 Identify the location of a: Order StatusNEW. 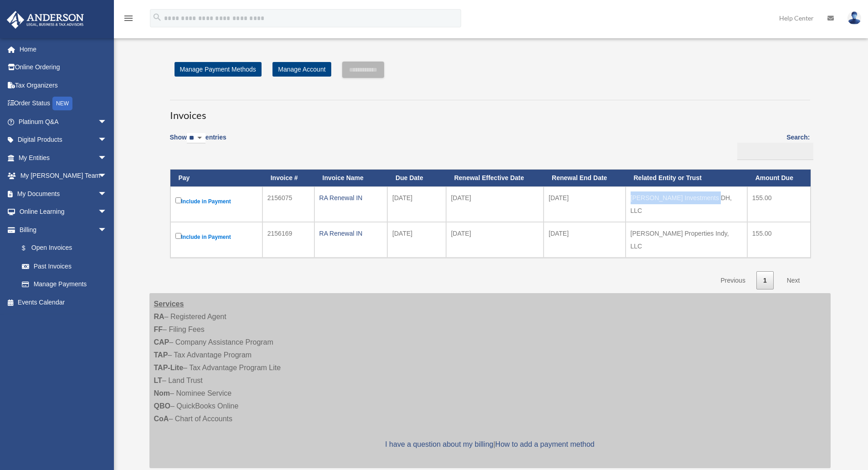
(63, 103).